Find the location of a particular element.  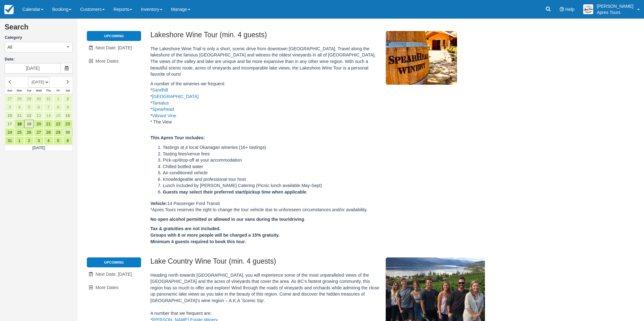

a: Tantalus is located at coordinates (161, 103).